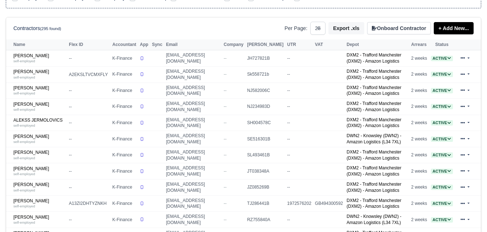 This screenshot has width=487, height=232. I want to click on td: SH004578C, so click(265, 123).